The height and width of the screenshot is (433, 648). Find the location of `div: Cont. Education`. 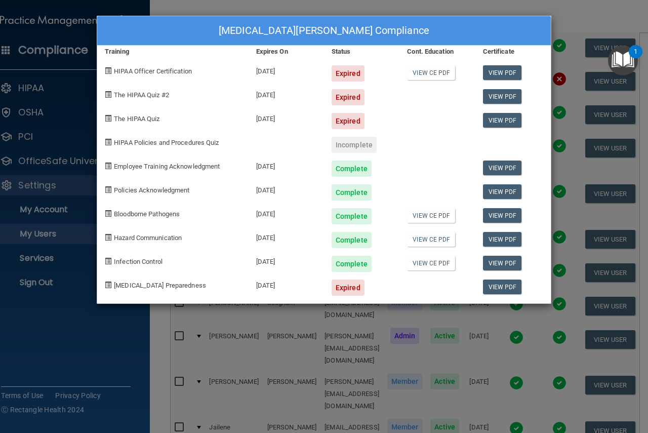

div: Cont. Education is located at coordinates (437, 52).